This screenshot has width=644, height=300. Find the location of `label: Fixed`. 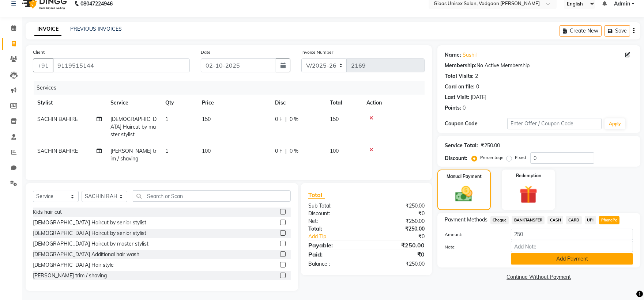

label: Fixed is located at coordinates (521, 158).